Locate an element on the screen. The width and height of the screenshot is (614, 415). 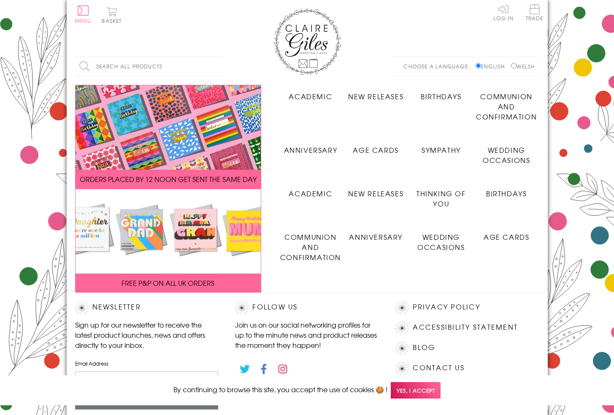
label: Welsh is located at coordinates (523, 66).